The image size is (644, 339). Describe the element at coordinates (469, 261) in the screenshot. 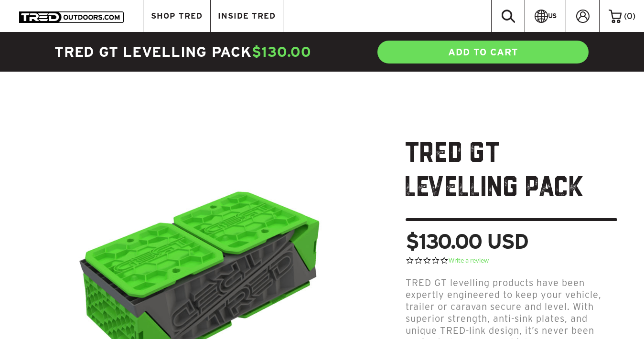

I see `a: Write a review` at that location.